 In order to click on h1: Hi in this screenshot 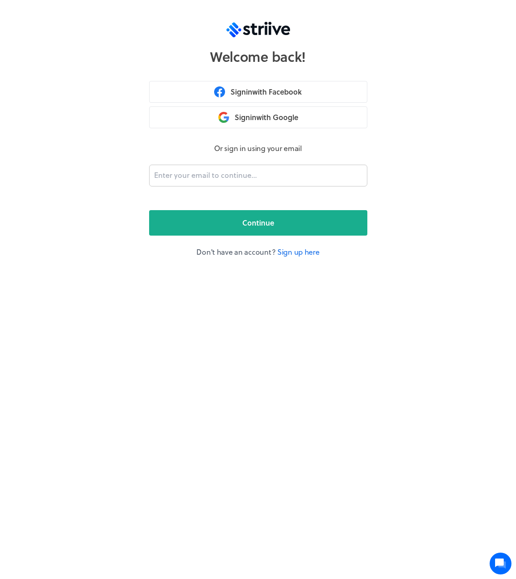, I will do `click(91, 51)`.